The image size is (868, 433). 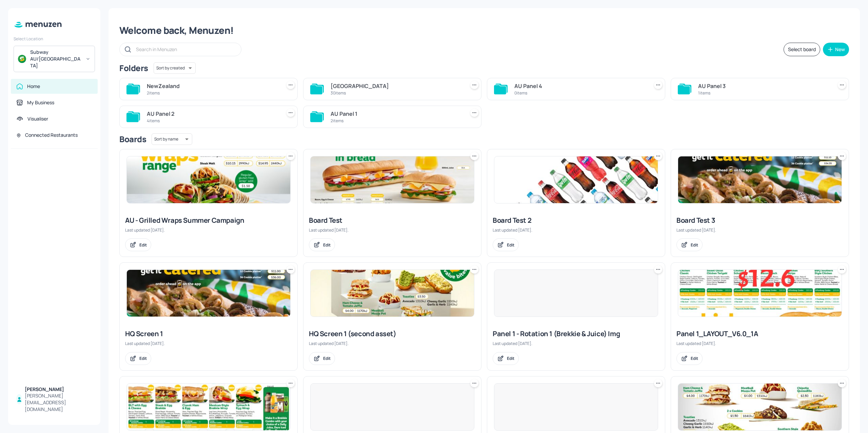 I want to click on div: Sort by created, so click(x=175, y=68).